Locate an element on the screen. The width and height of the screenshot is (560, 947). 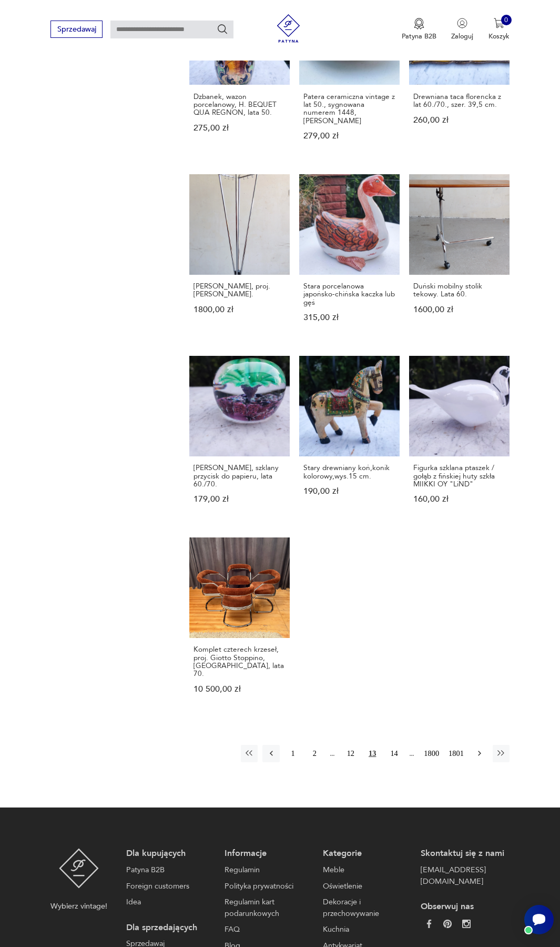
div: 0 is located at coordinates (506, 20).